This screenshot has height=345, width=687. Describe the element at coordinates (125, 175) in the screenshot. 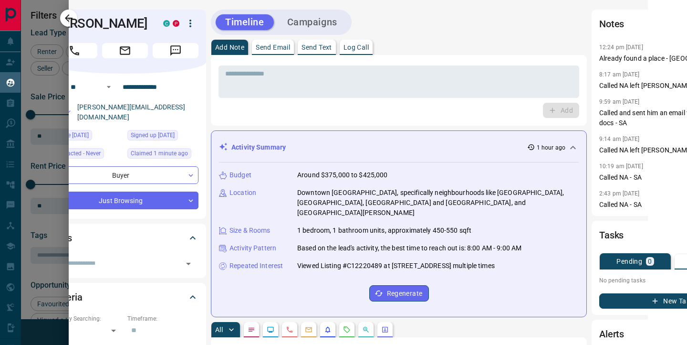

I see `div: Buyer` at that location.